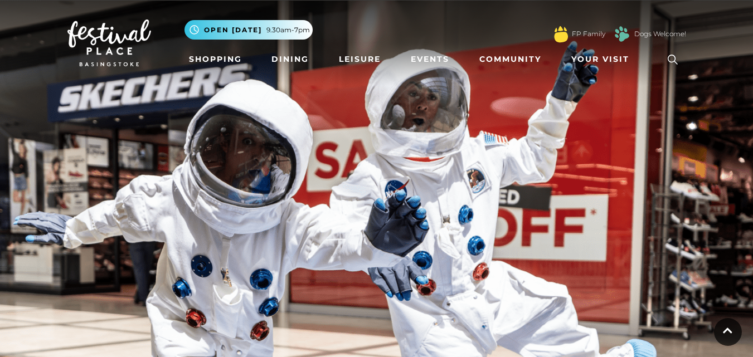  I want to click on a: Dogs Welcome!, so click(660, 34).